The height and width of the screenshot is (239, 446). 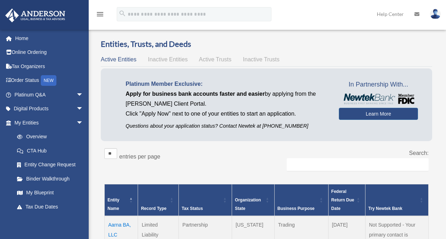 What do you see at coordinates (393, 209) in the screenshot?
I see `div: Try Newtek Bank` at bounding box center [393, 209].